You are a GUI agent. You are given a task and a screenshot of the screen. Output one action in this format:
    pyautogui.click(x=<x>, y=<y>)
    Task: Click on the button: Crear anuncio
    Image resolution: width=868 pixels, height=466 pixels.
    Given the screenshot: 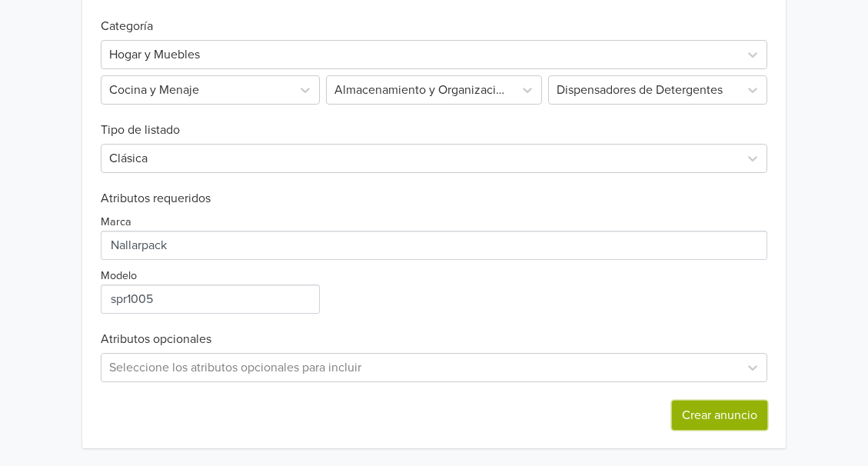 What is the action you would take?
    pyautogui.click(x=719, y=416)
    